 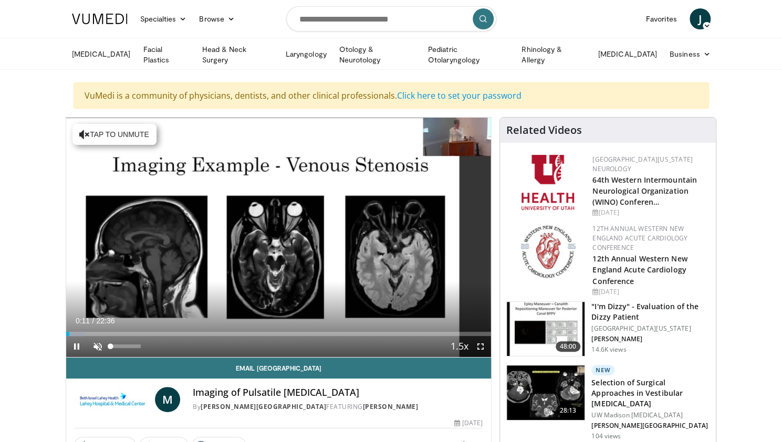 What do you see at coordinates (459, 96) in the screenshot?
I see `a: Click here to set your password` at bounding box center [459, 96].